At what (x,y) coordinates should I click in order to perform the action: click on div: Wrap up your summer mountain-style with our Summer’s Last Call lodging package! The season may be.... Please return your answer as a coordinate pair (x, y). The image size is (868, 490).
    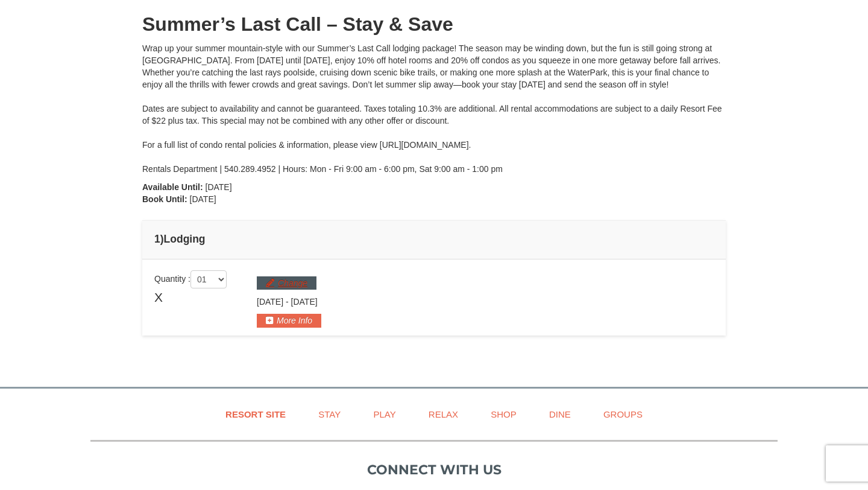
    Looking at the image, I should click on (434, 109).